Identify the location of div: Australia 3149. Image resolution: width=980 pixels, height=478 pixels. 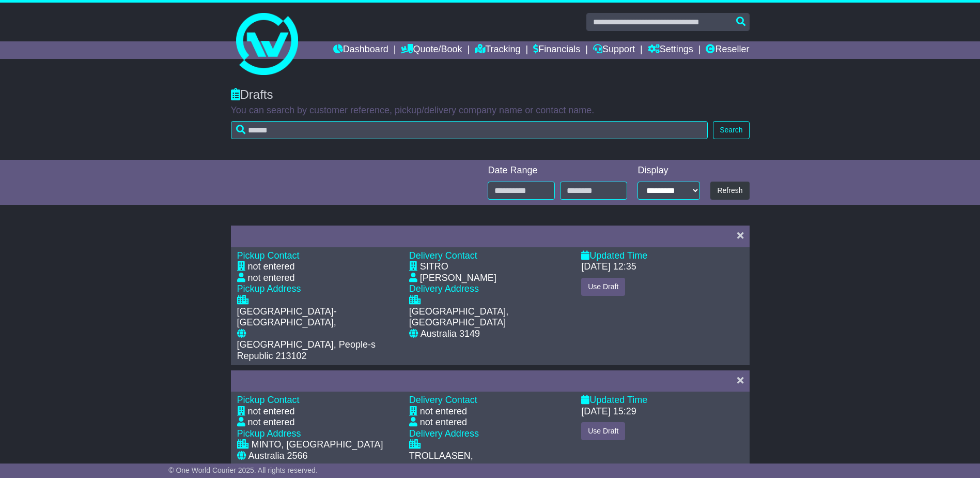
(450, 334).